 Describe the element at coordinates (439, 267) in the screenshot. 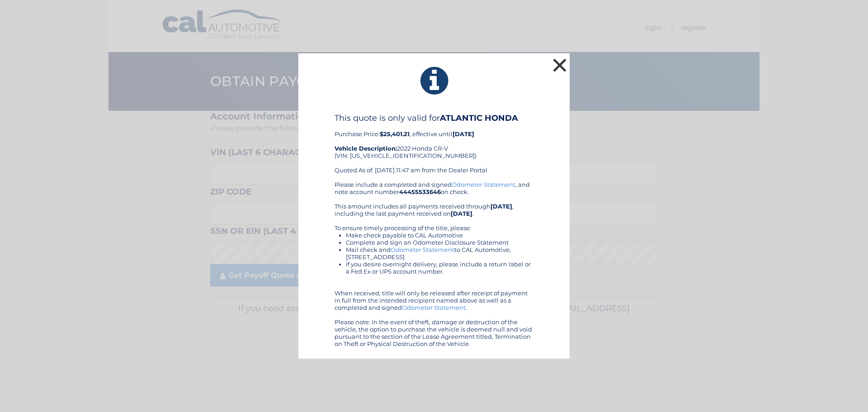

I see `li: If you desire overnight delivery, please include a return label or a Fed Ex or UPS account number.` at that location.